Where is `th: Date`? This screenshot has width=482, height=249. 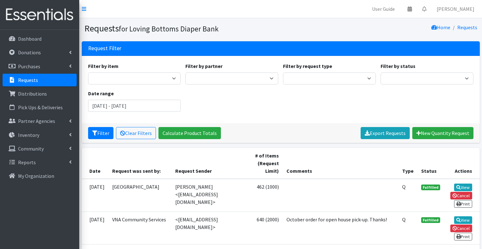 th: Date is located at coordinates (95, 163).